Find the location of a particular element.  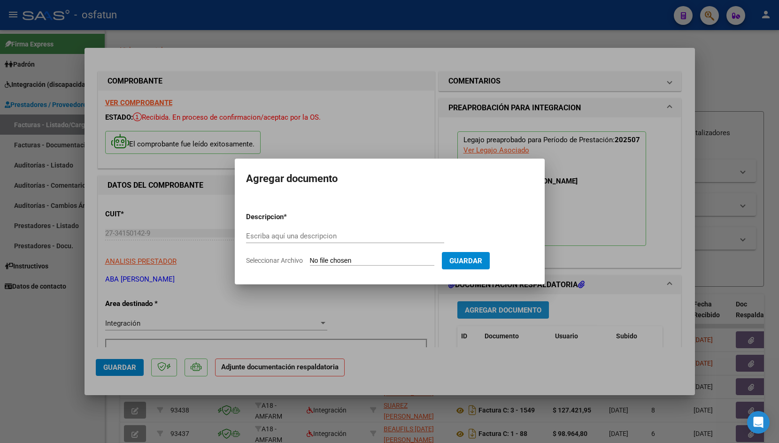

p: Descripcion is located at coordinates (289, 217).